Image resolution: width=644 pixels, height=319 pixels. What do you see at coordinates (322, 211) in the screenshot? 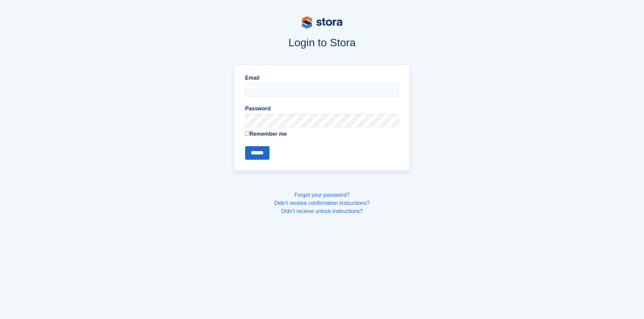
I see `a: Didn't receive unlock instructions?` at bounding box center [322, 211].